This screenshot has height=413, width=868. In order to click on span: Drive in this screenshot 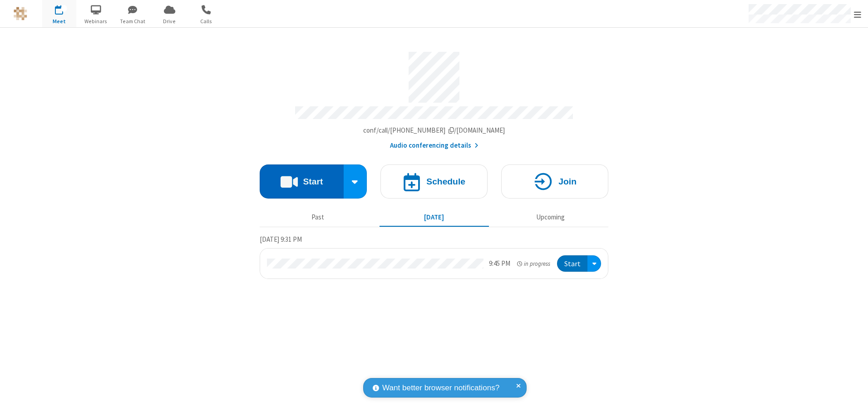, I will do `click(169, 21)`.